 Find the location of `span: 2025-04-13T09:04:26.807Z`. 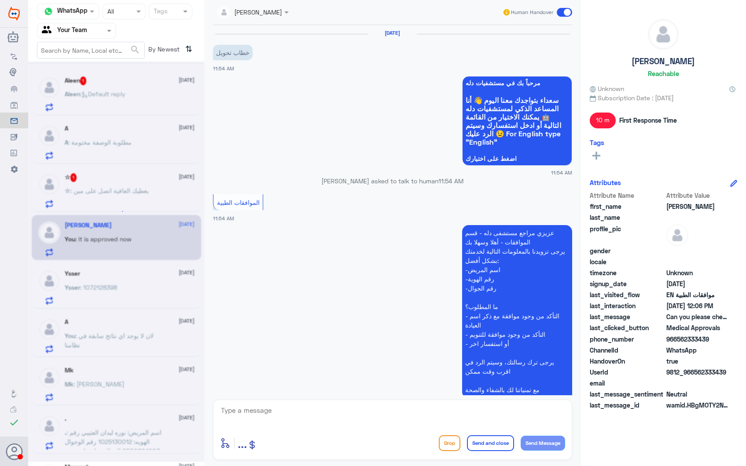

span: 2025-04-13T09:04:26.807Z is located at coordinates (698, 284).